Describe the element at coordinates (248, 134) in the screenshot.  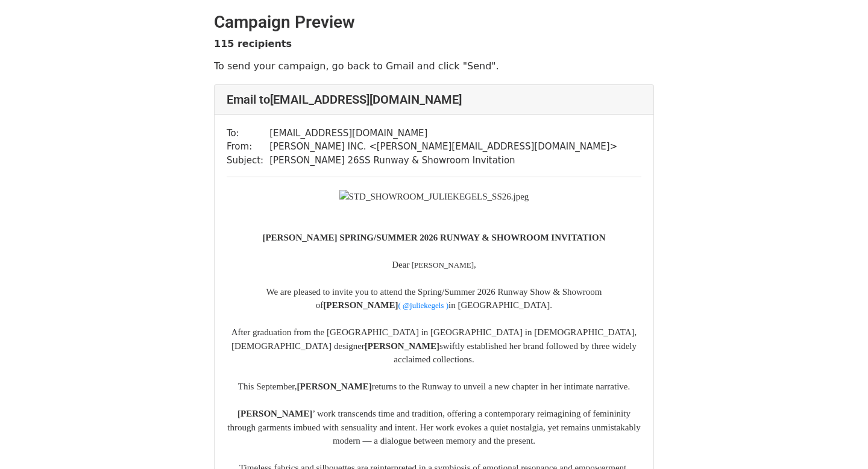
I see `td: To:` at that location.